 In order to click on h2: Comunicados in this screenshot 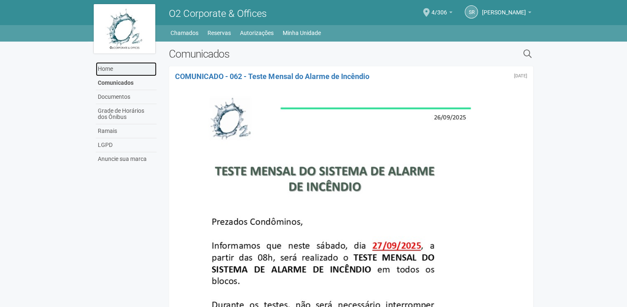, I will do `click(304, 54)`.